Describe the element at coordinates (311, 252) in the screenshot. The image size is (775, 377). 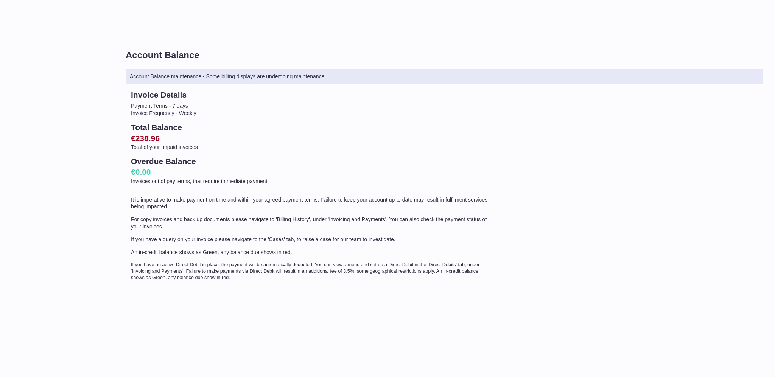
I see `p: An in-credit balance shows as Green, any balance due shows in red.` at that location.